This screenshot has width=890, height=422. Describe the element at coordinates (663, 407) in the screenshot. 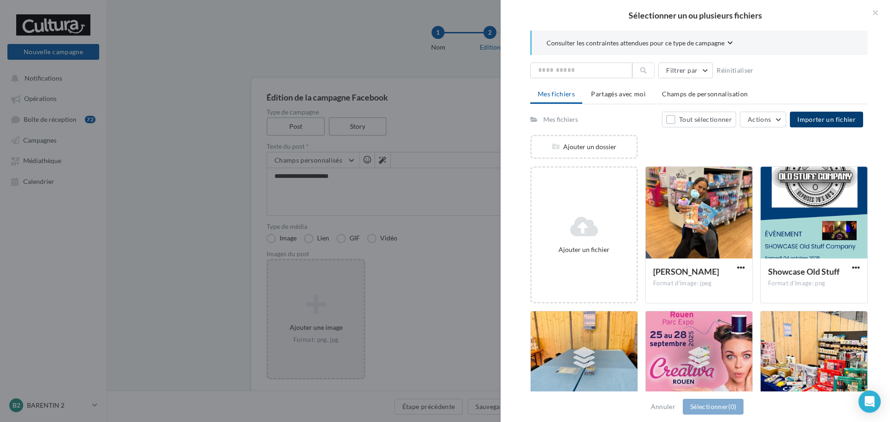

I see `button: Annuler` at that location.